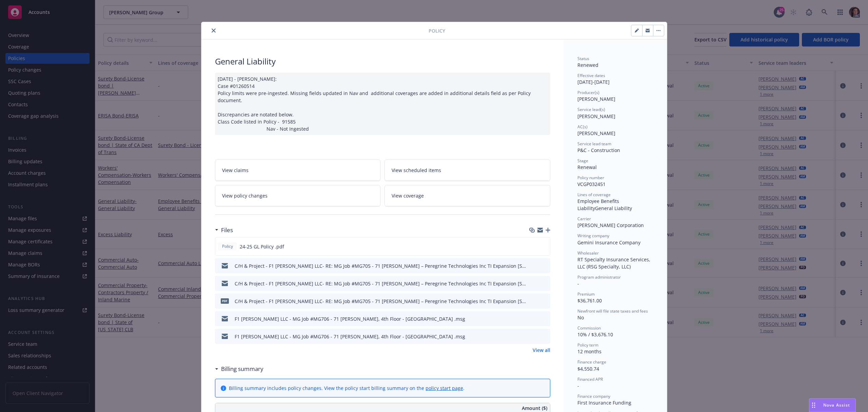 This screenshot has height=412, width=868. What do you see at coordinates (298, 170) in the screenshot?
I see `a: View claims` at bounding box center [298, 170].